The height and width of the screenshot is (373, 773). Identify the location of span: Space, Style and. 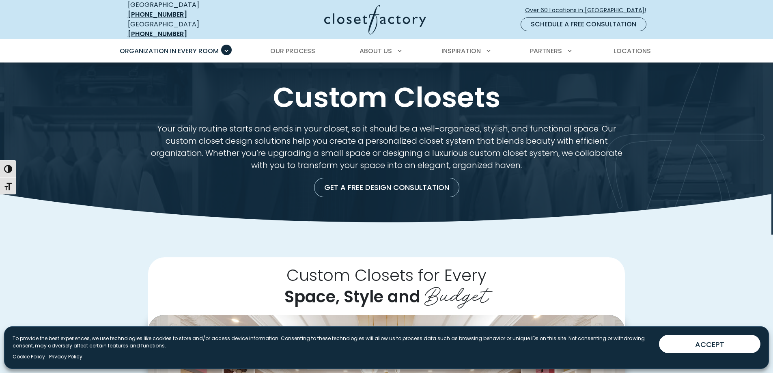
(352, 297).